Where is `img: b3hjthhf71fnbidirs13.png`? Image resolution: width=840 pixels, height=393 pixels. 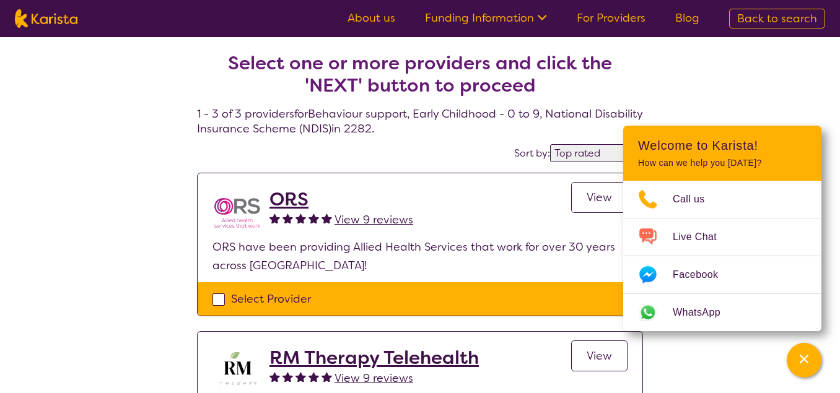
img: b3hjthhf71fnbidirs13.png is located at coordinates (237, 369).